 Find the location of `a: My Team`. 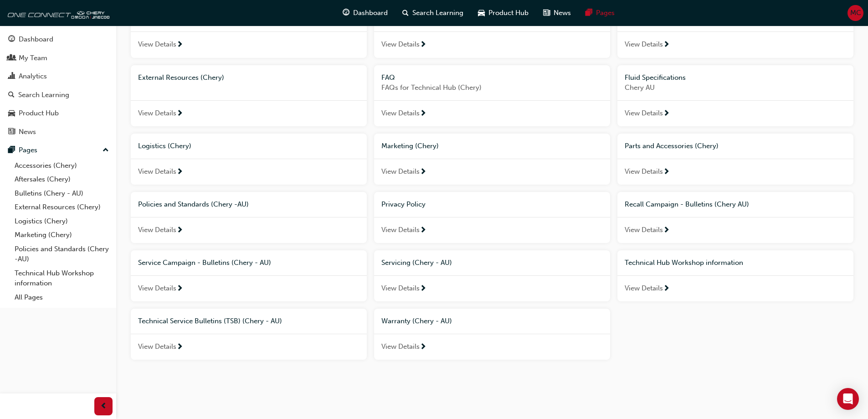

a: My Team is located at coordinates (58, 58).